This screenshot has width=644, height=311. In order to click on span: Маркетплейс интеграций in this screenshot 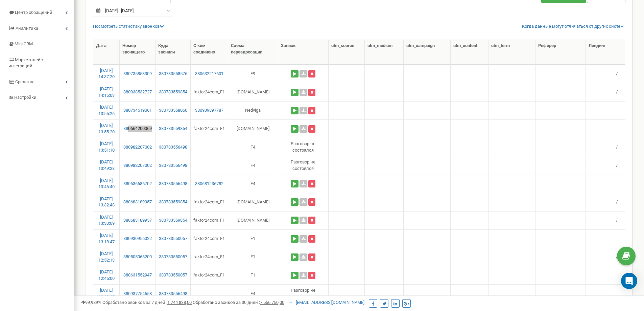, I will do `click(25, 63)`.